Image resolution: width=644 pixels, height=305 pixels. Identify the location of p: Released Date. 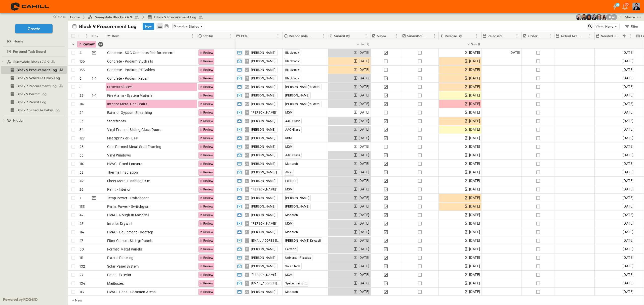
(497, 36).